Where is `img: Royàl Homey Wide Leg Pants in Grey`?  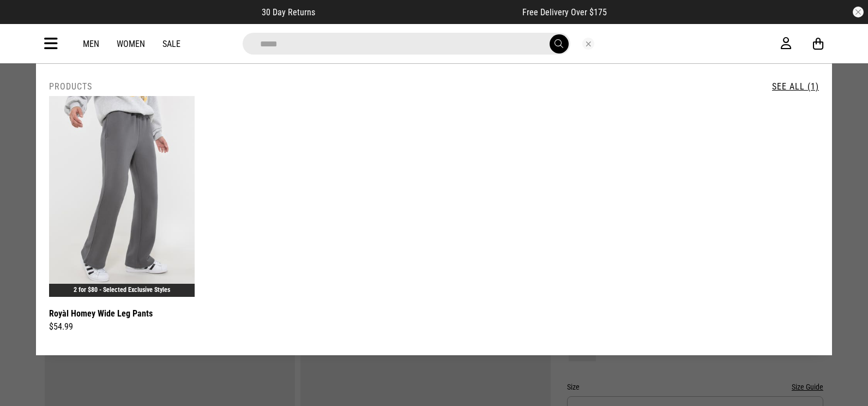
img: Royàl Homey Wide Leg Pants in Grey is located at coordinates (122, 196).